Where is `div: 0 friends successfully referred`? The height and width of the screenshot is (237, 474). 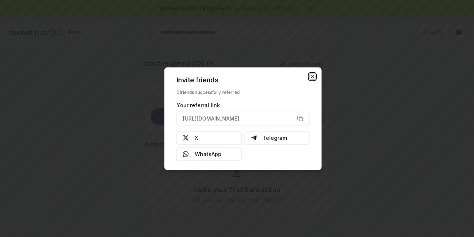
div: 0 friends successfully referred is located at coordinates (243, 92).